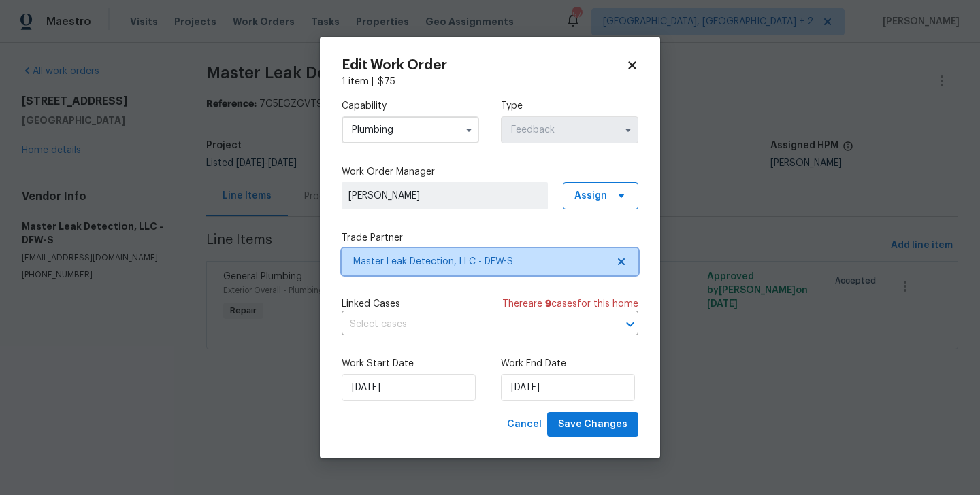 Image resolution: width=980 pixels, height=495 pixels. Describe the element at coordinates (570, 107) in the screenshot. I see `label: Type` at that location.